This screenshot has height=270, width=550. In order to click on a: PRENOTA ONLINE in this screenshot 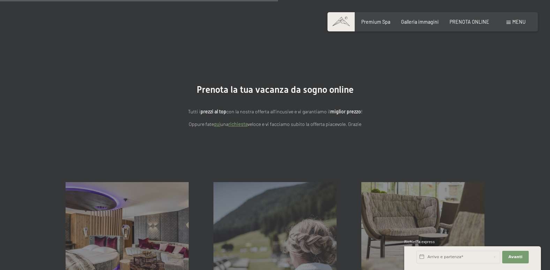, I will do `click(470, 22)`.